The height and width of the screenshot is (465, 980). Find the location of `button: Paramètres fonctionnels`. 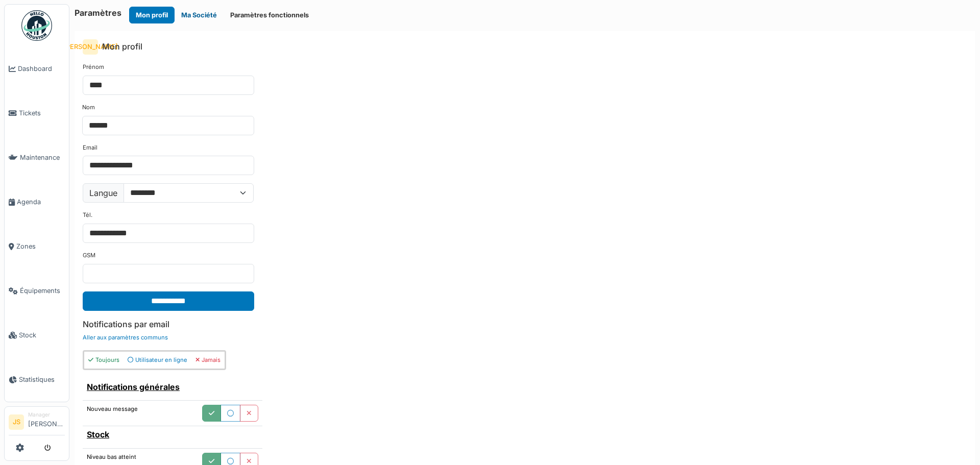

button: Paramètres fonctionnels is located at coordinates (269, 15).